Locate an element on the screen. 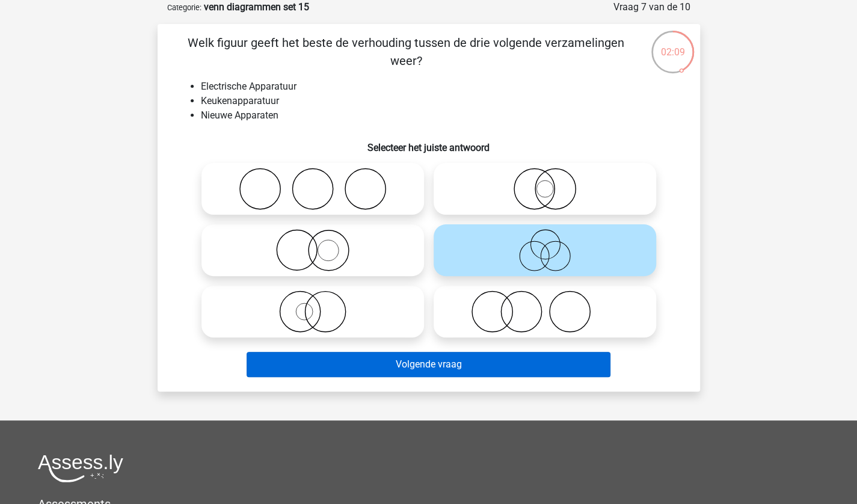 The image size is (857, 504). button: Volgende vraag is located at coordinates (428, 364).